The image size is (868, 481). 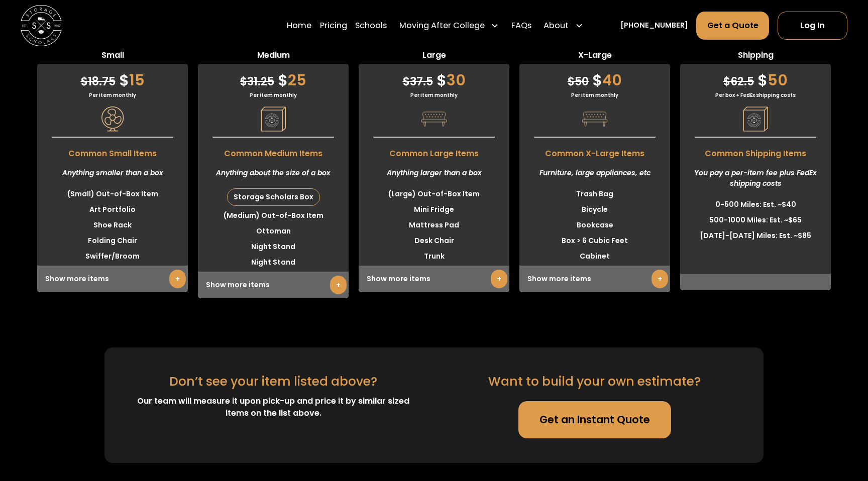 What do you see at coordinates (739, 81) in the screenshot?
I see `span: 62.5` at bounding box center [739, 81].